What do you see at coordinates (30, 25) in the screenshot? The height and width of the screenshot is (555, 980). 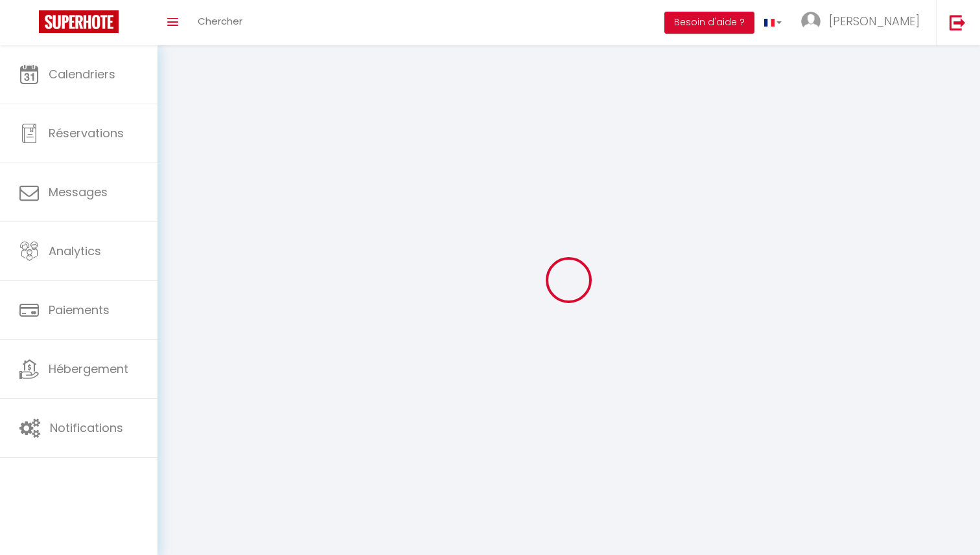 I see `button: Ouvrir le widget de chat LiveChat` at bounding box center [30, 25].